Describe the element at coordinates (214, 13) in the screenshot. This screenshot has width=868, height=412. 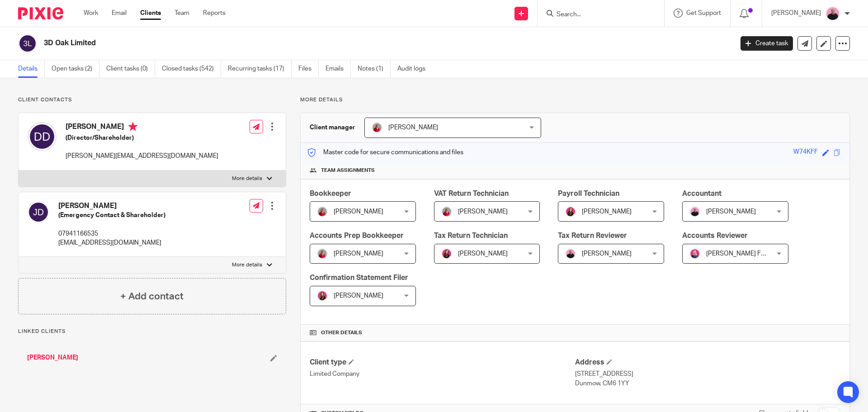
I see `a: Reports` at that location.